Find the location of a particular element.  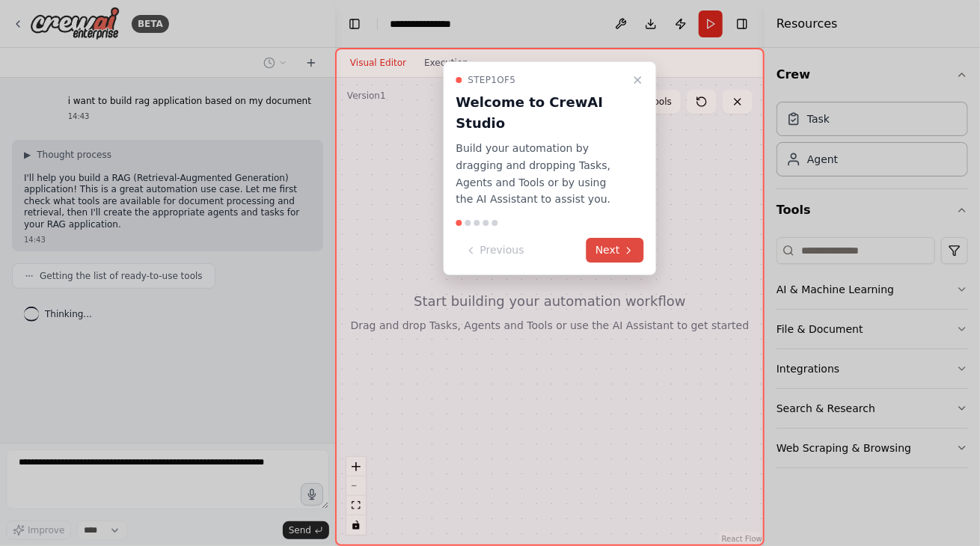

button: Close walkthrough is located at coordinates (638, 80).